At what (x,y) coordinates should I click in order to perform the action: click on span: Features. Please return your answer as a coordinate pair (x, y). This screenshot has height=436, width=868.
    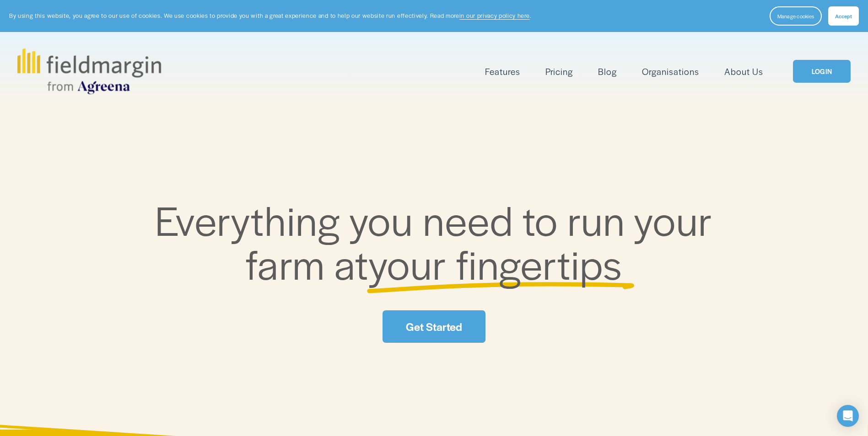
    Looking at the image, I should click on (502, 71).